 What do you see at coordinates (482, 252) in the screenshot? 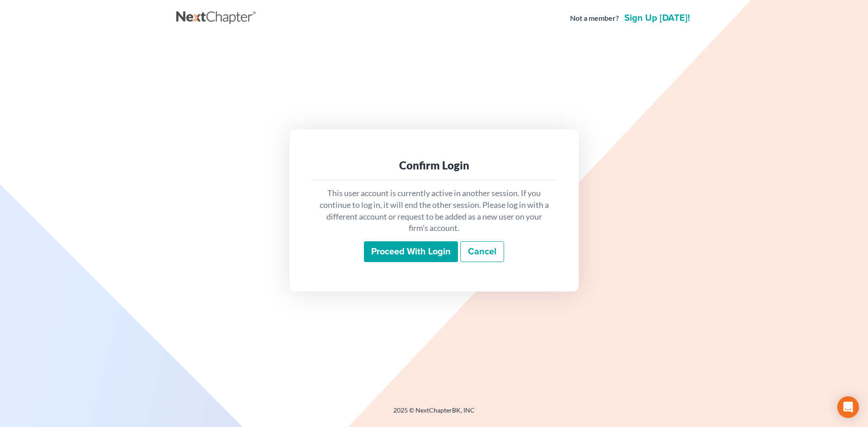
I see `a: Cancel` at bounding box center [482, 252].